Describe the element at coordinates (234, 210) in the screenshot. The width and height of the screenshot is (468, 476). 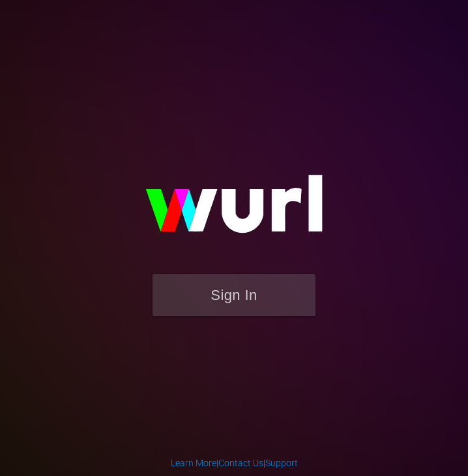
I see `img: wurl-logo-on-black-223613ac3d8ba8fe6dc639794a292ebdb59501304c7dfd60c99c58986ef67473.svg` at that location.